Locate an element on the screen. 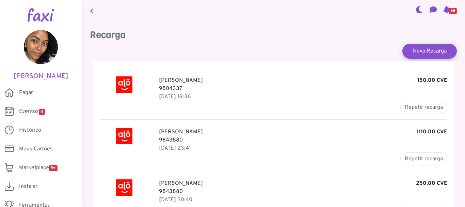  p: 18 Aug 2025, 21:40 is located at coordinates (303, 199).